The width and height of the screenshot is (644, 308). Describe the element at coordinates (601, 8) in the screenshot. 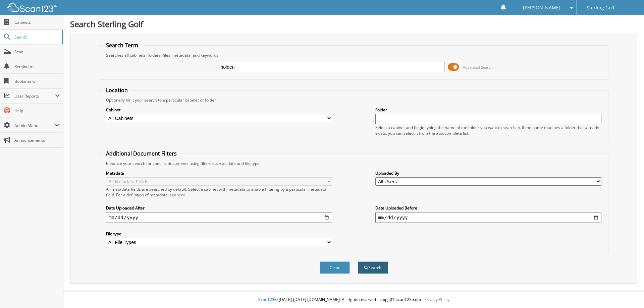

I see `span: Sterling Golf` at that location.